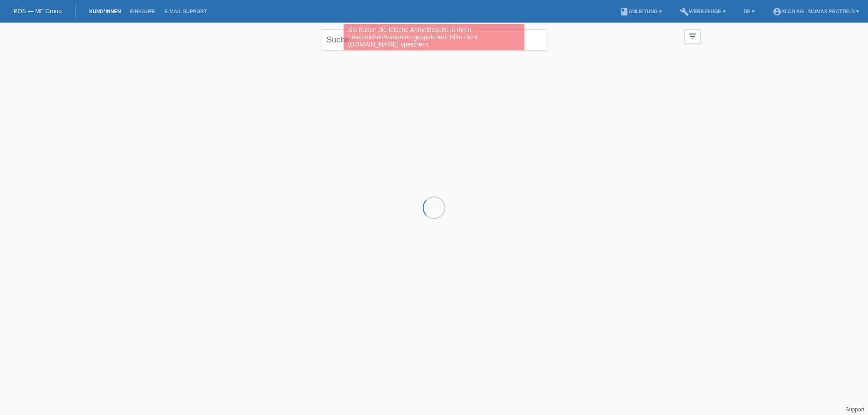 Image resolution: width=868 pixels, height=415 pixels. I want to click on a: account_circleXLCH AG - Mömax Pratteln ▾, so click(816, 11).